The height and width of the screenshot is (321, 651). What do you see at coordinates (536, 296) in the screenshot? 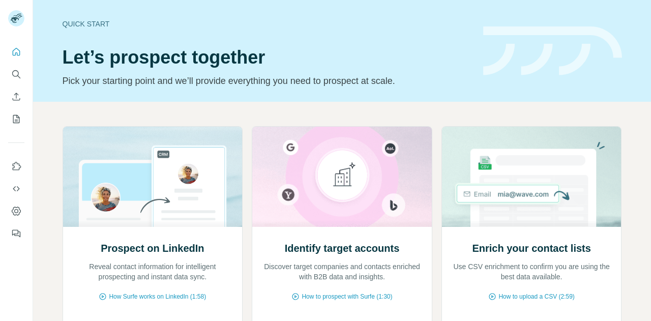
I see `span: How to upload a CSV (2:59)` at bounding box center [536, 296].